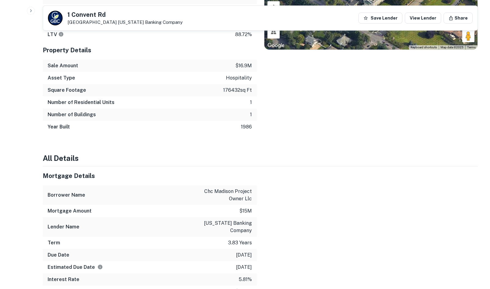 The image size is (490, 289). What do you see at coordinates (380, 18) in the screenshot?
I see `button: Save Lender` at bounding box center [380, 18].